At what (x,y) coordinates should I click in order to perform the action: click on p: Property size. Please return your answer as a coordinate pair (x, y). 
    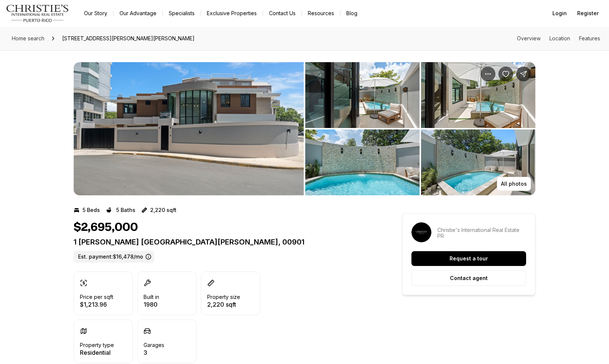
    Looking at the image, I should click on (224, 297).